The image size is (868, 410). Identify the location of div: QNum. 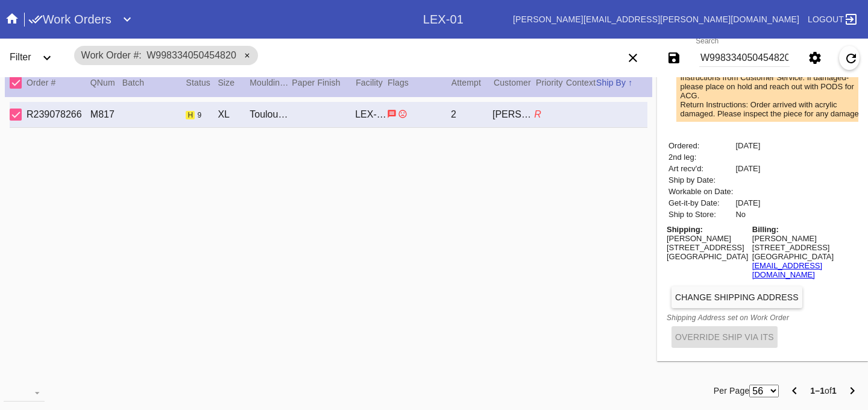
(106, 83).